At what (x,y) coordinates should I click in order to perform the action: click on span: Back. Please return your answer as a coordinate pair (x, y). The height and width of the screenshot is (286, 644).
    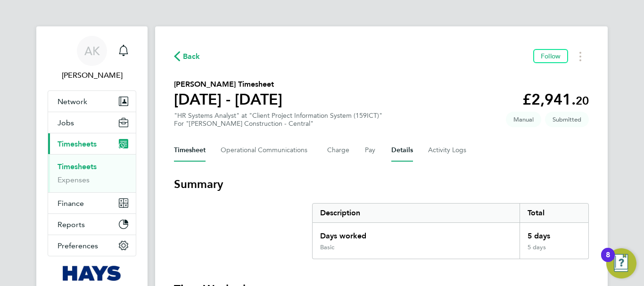
    Looking at the image, I should click on (191, 57).